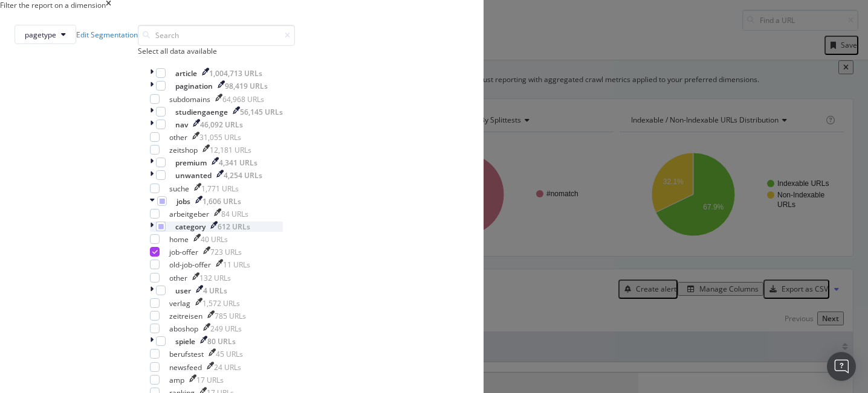  What do you see at coordinates (243, 99) in the screenshot?
I see `div: 64,968 URLs` at bounding box center [243, 99].